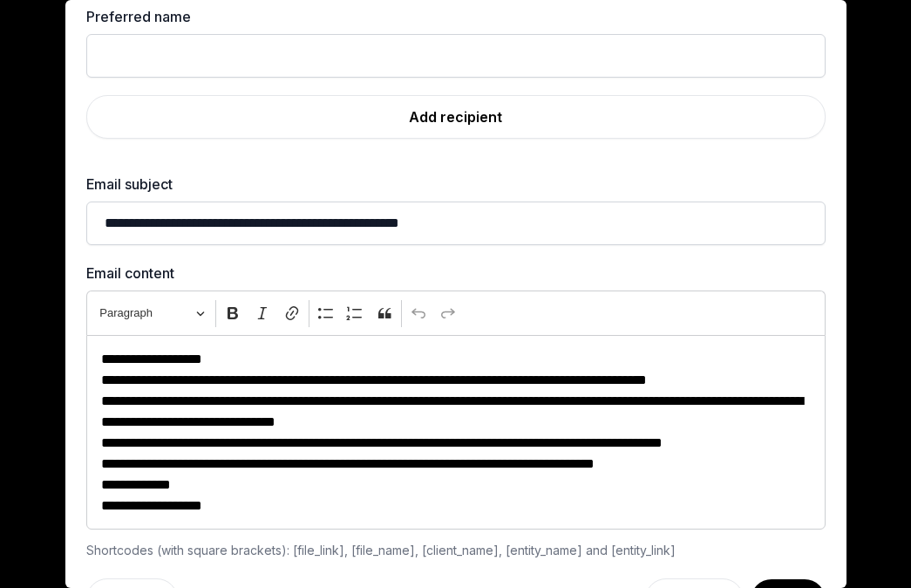  What do you see at coordinates (456, 431) in the screenshot?
I see `div: Editor editing area: main` at bounding box center [456, 431].